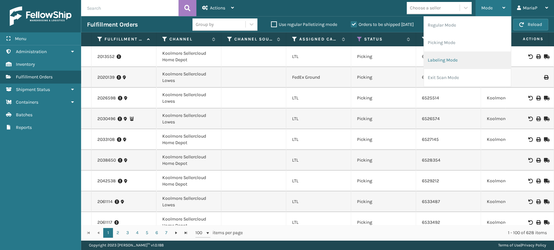 Image resolution: width=554 pixels, height=250 pixels. What do you see at coordinates (205, 24) in the screenshot?
I see `div: Group by` at bounding box center [205, 24].